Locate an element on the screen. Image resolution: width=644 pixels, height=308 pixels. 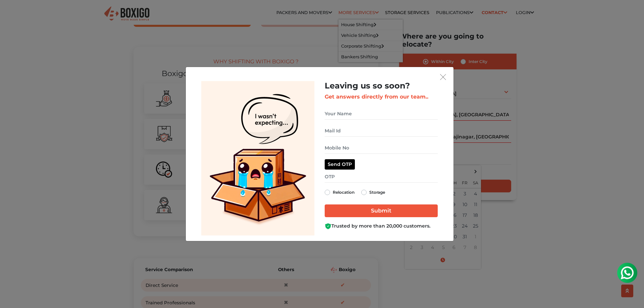
button: Send OTP is located at coordinates (340, 164).